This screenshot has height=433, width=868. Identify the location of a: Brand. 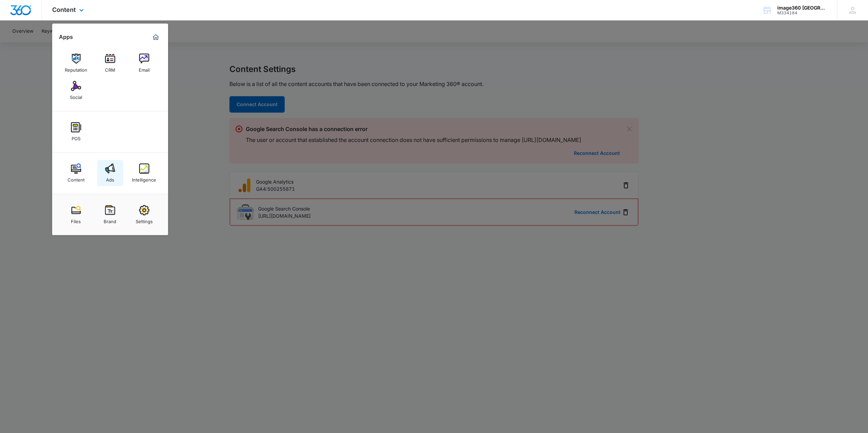
(110, 214).